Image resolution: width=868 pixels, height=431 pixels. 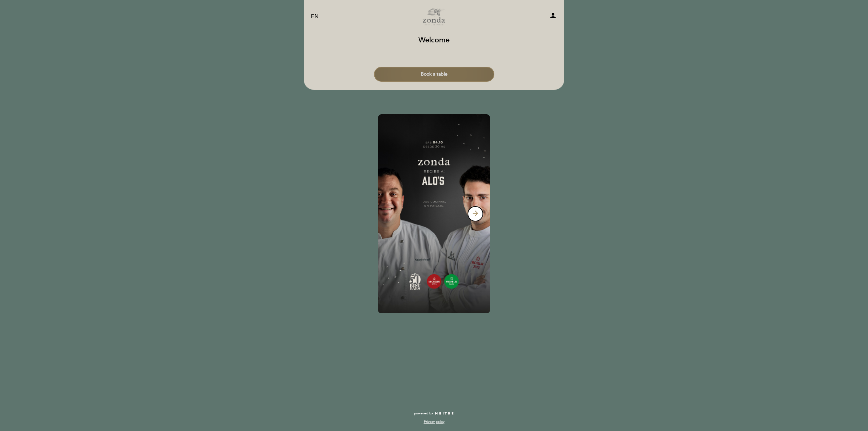 I want to click on button: arrow_forward, so click(x=476, y=214).